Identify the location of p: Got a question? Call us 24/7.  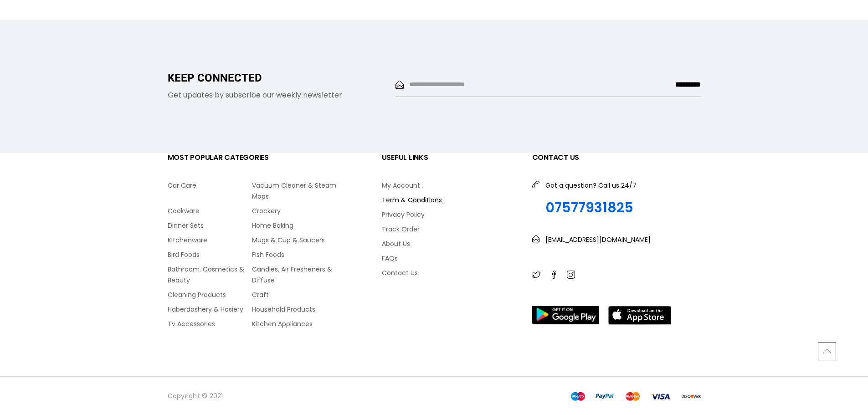
(591, 186).